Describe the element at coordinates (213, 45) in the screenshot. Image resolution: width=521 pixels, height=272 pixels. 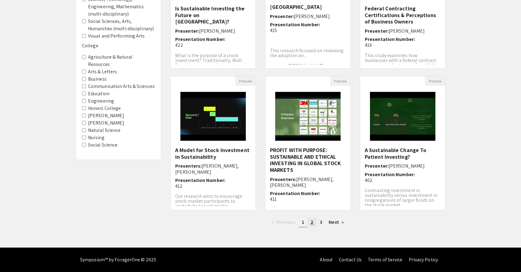
I see `p: 422` at that location.